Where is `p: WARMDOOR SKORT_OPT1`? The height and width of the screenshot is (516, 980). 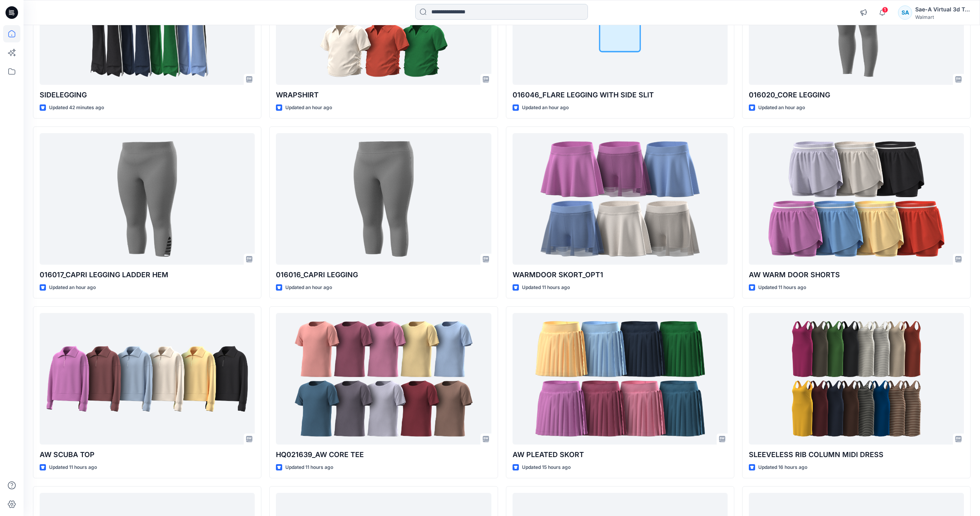 p: WARMDOOR SKORT_OPT1 is located at coordinates (620, 275).